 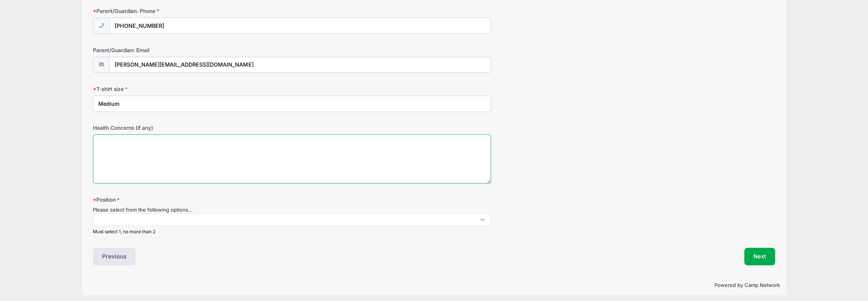 What do you see at coordinates (292, 210) in the screenshot?
I see `div: Please select from the following options...` at bounding box center [292, 210].